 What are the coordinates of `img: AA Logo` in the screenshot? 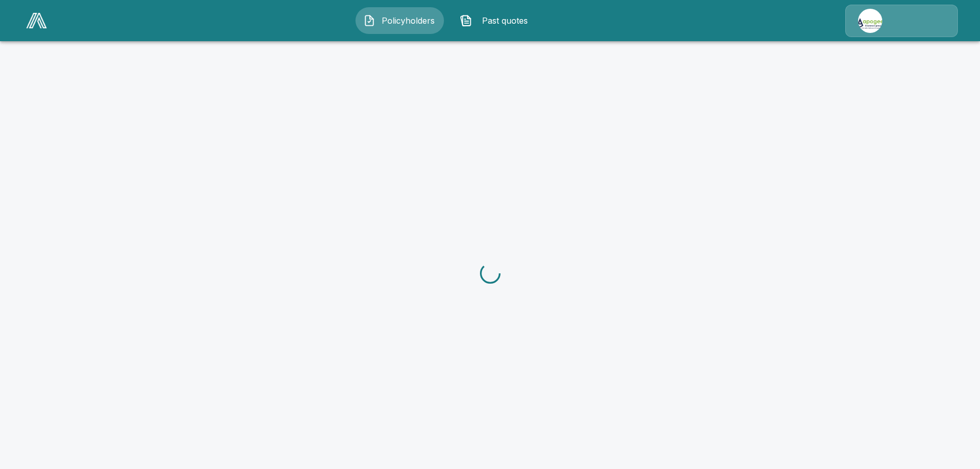 It's located at (36, 21).